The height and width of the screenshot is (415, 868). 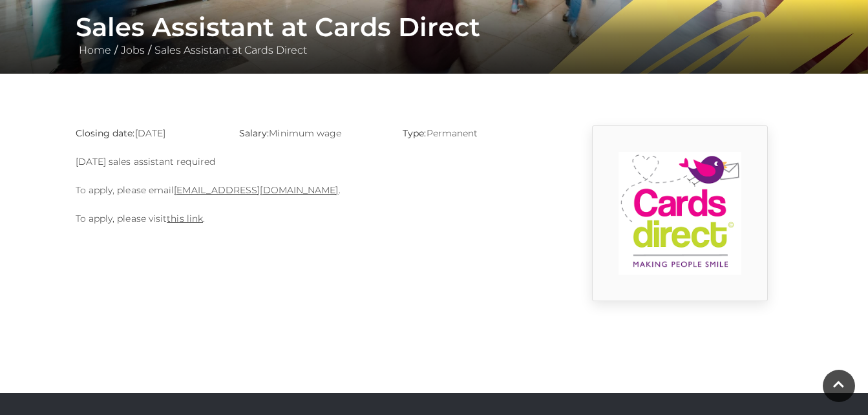 What do you see at coordinates (434, 27) in the screenshot?
I see `h1: Sales Assistant at Cards Direct` at bounding box center [434, 27].